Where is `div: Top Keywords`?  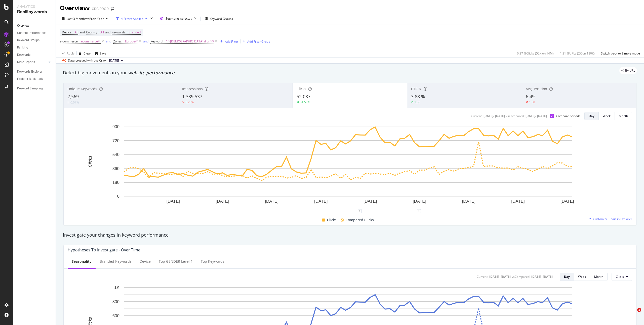
div: Top Keywords is located at coordinates (213, 262).